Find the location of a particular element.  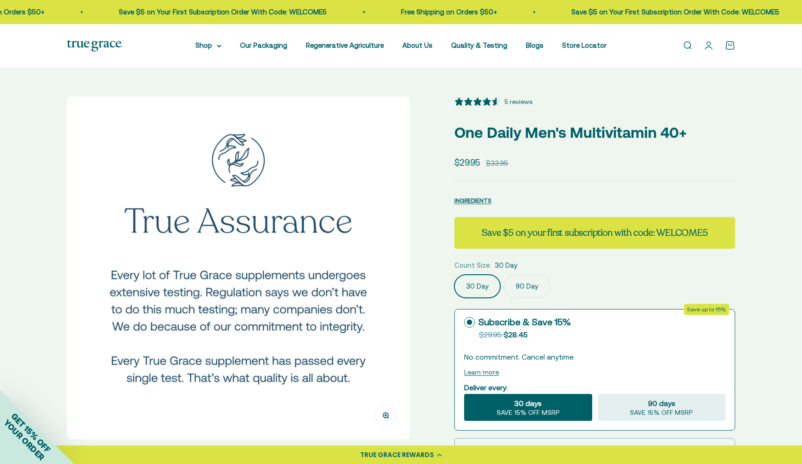

button: 4.6 stars, 5 ratings is located at coordinates (493, 102).